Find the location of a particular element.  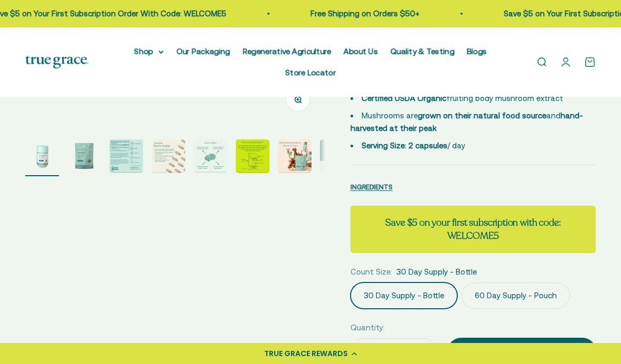

span: Mushrooms are and is located at coordinates (467, 122).